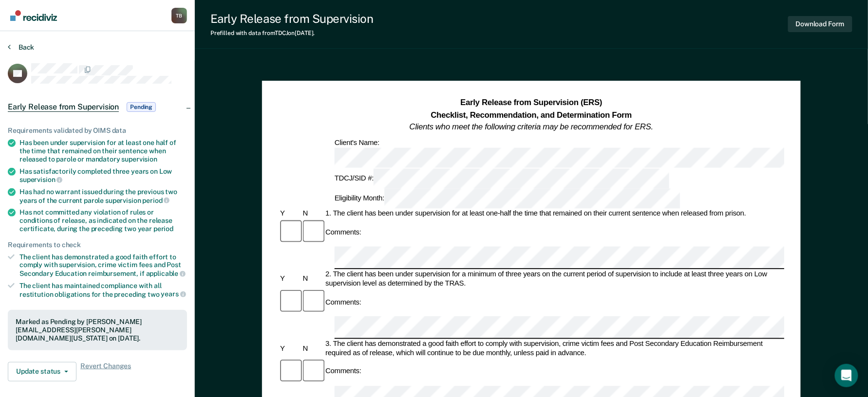  Describe the element at coordinates (103, 265) in the screenshot. I see `div: The client has demonstrated a good faith effort to comply with supervision, crime victim fees and...` at that location.